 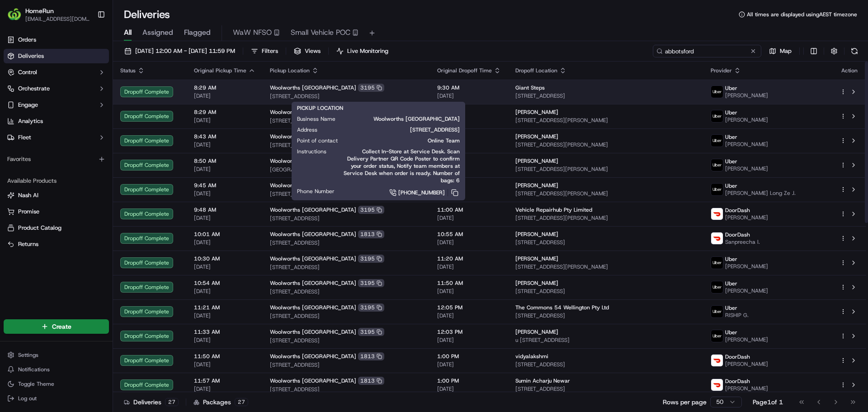 What do you see at coordinates (56, 159) in the screenshot?
I see `div: Favorites` at bounding box center [56, 159].